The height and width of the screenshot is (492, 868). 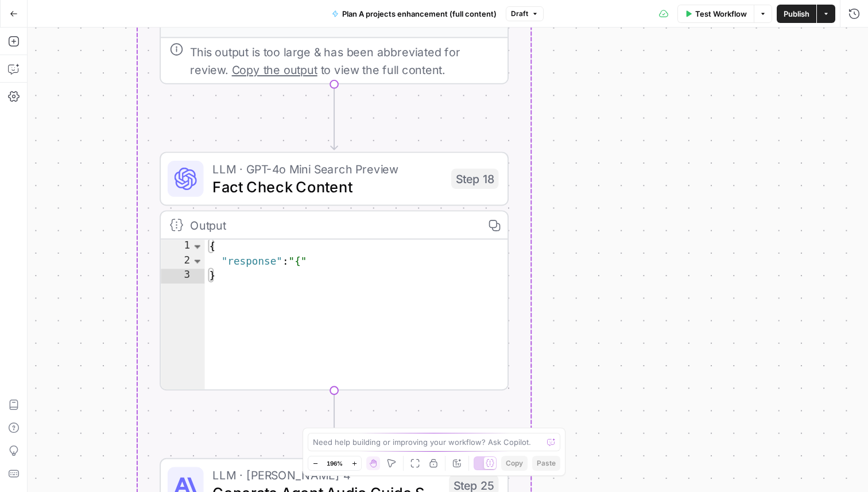 I want to click on span: Draft, so click(x=520, y=14).